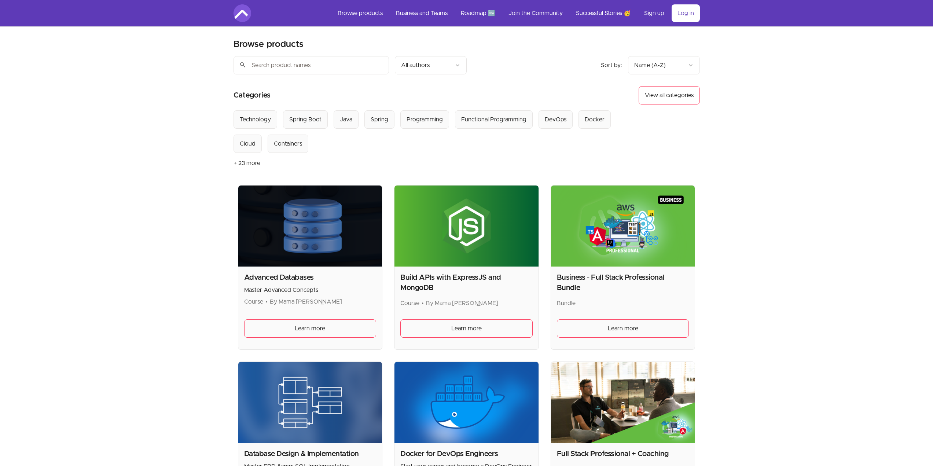  I want to click on div: Cloud, so click(247, 144).